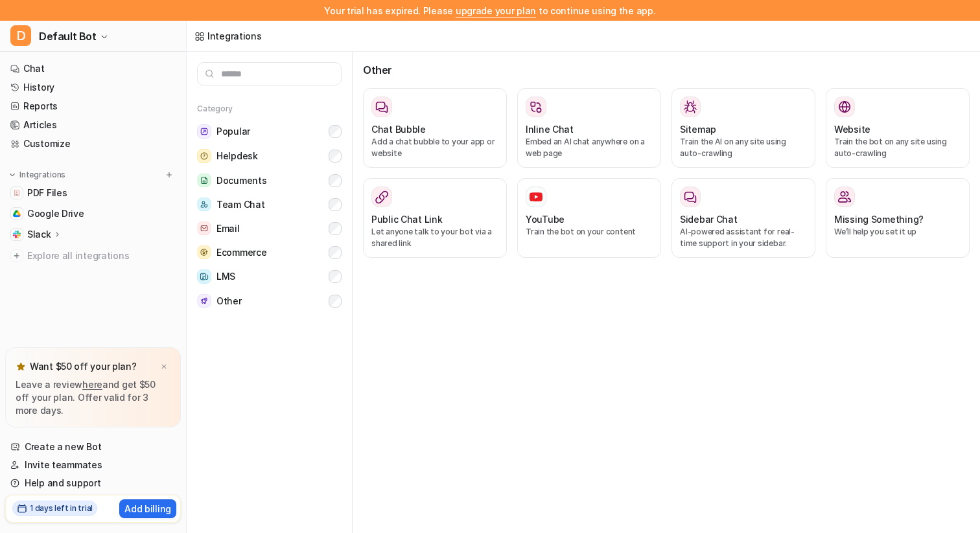  I want to click on button: EcommerceEcommerce, so click(269, 252).